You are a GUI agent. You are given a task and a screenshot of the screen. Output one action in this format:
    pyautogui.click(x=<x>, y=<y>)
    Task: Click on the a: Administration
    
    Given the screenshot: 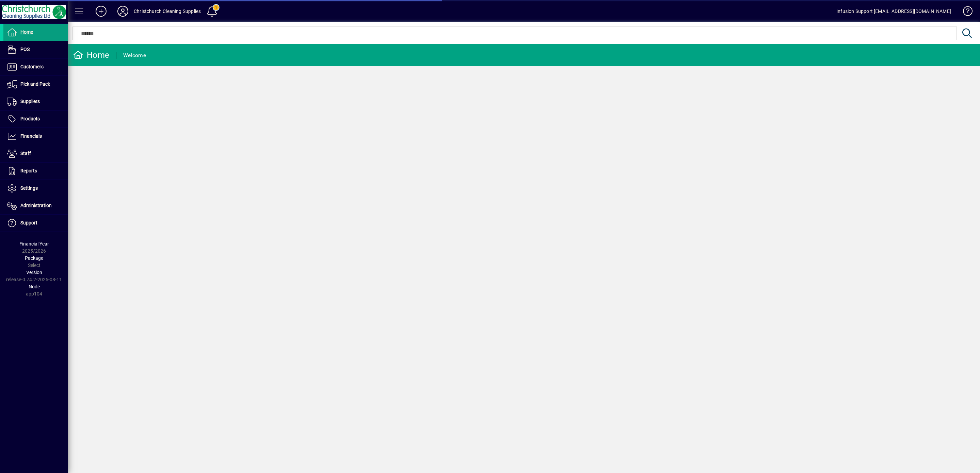 What is the action you would take?
    pyautogui.click(x=36, y=206)
    